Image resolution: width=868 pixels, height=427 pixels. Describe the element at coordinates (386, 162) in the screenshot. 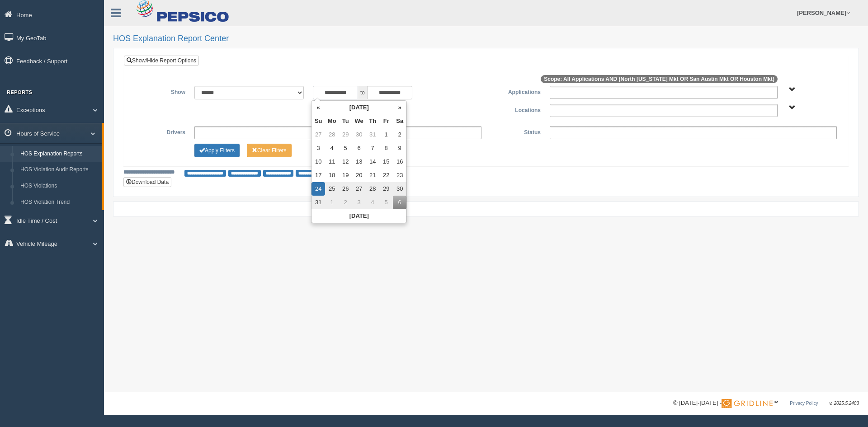

I see `td: 15` at that location.